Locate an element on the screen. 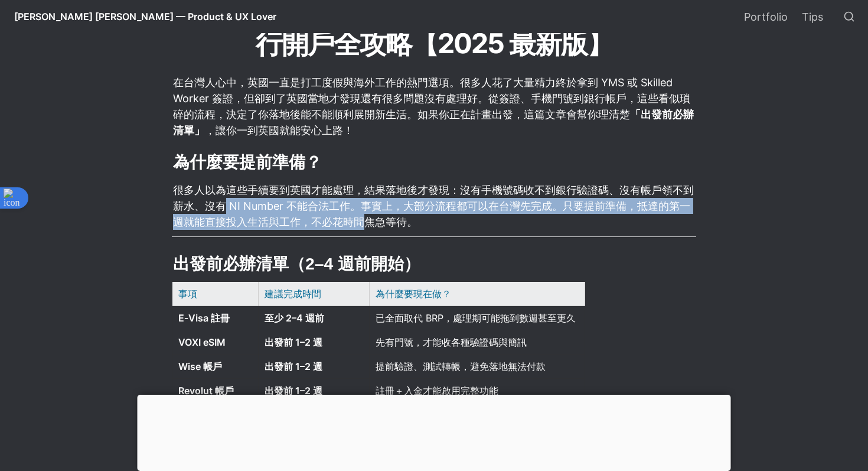  strong: Revolut 帳戶 is located at coordinates (206, 391).